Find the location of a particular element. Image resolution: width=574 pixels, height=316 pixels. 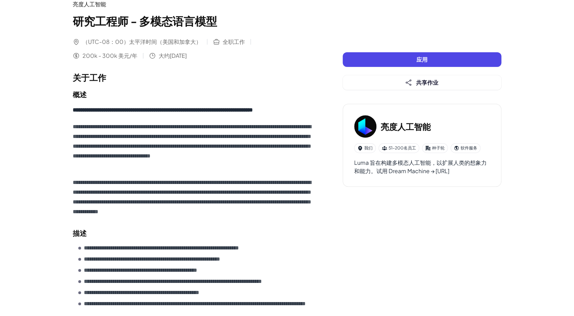

h3: 亮度人工智能 is located at coordinates (406, 126).